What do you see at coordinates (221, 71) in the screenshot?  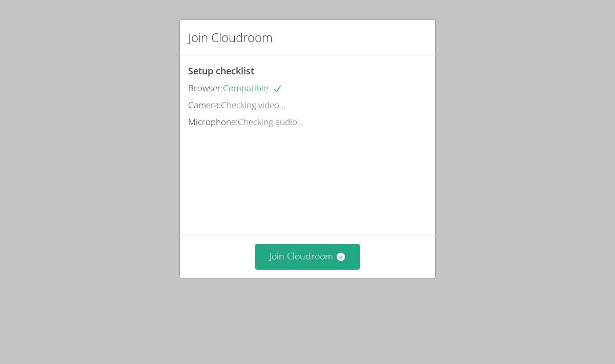 I see `span: Setup checklist` at bounding box center [221, 71].